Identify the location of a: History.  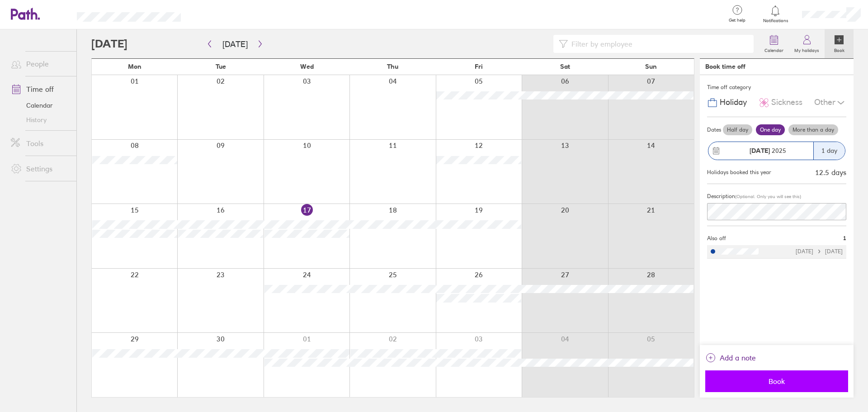
(40, 120).